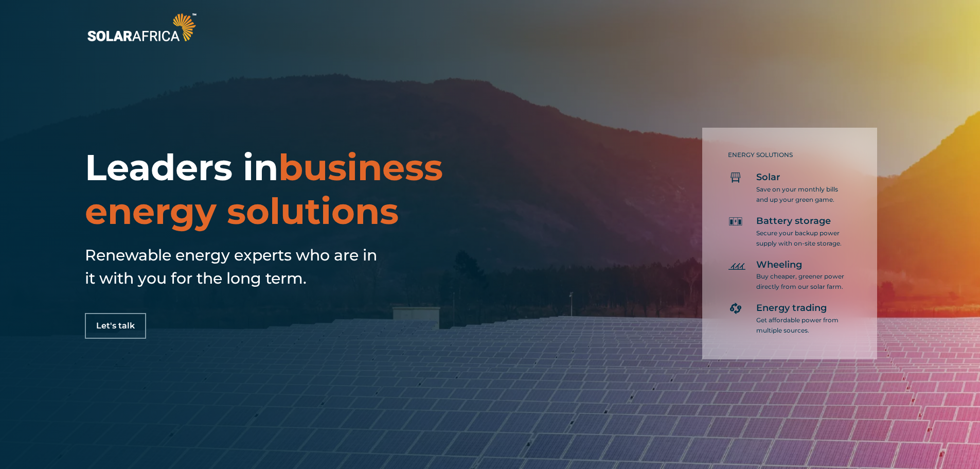 This screenshot has width=980, height=469. What do you see at coordinates (115, 326) in the screenshot?
I see `a: Let's talk` at bounding box center [115, 326].